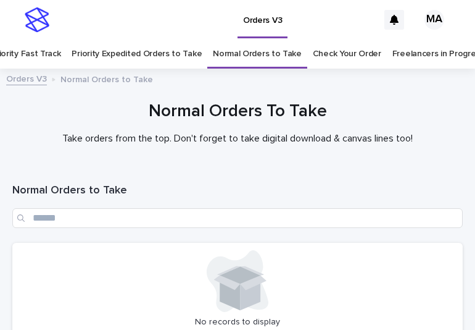  What do you see at coordinates (347, 54) in the screenshot?
I see `a: Check Your Order` at bounding box center [347, 54].